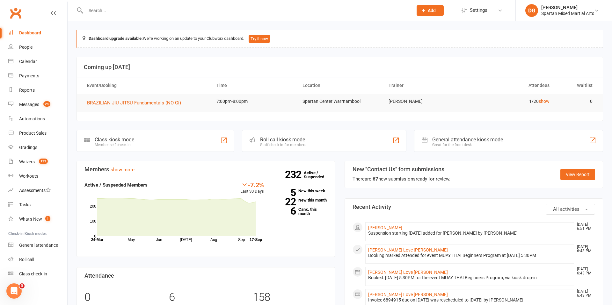 The height and width of the screenshot is (305, 612). What do you see at coordinates (254, 85) in the screenshot?
I see `th: Time` at bounding box center [254, 85].